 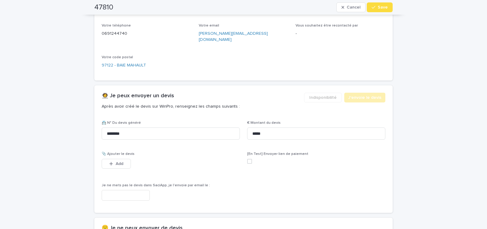 I want to click on h2: 47810, so click(x=104, y=7).